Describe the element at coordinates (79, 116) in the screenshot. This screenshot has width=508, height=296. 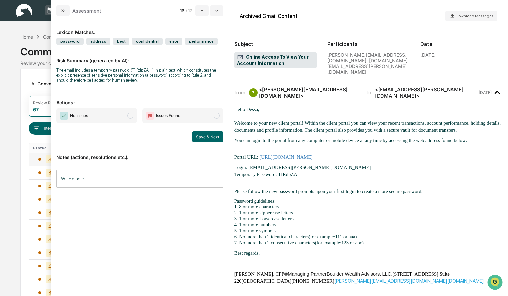
I see `span: No Issues` at that location.